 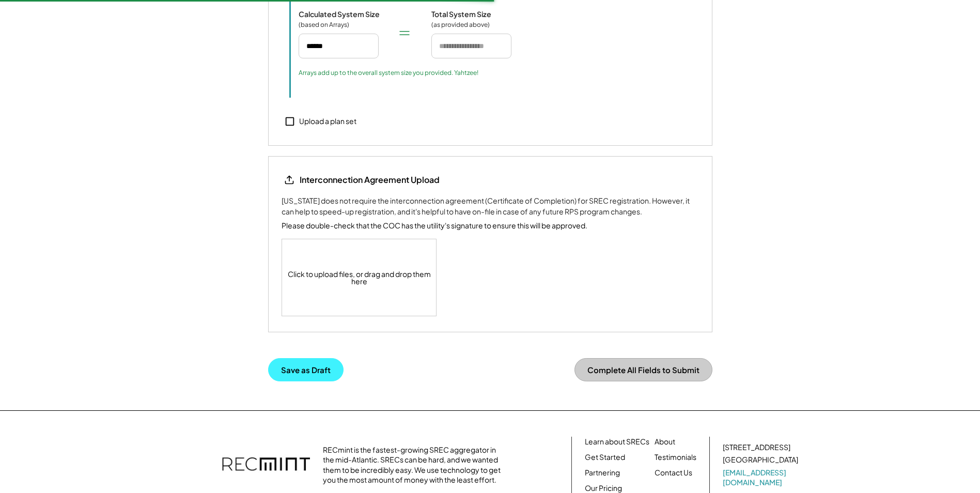 I want to click on div: Upload a plan set, so click(x=328, y=121).